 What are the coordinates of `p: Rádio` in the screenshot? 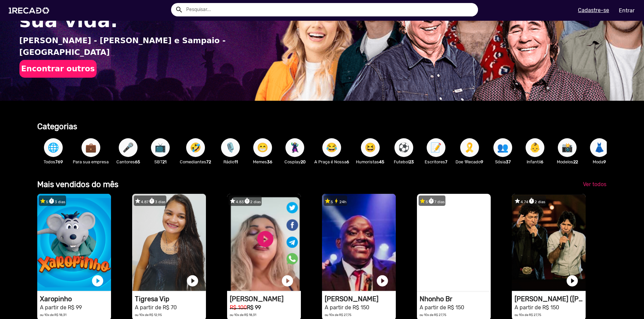 It's located at (230, 162).